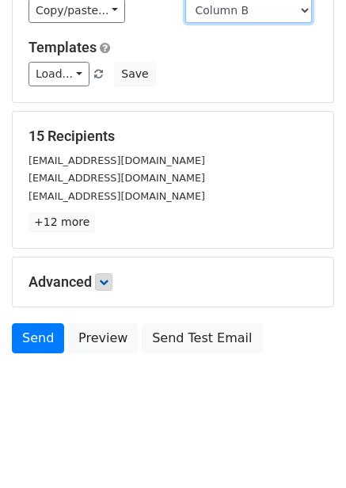  I want to click on div: Chat Widget, so click(307, 450).